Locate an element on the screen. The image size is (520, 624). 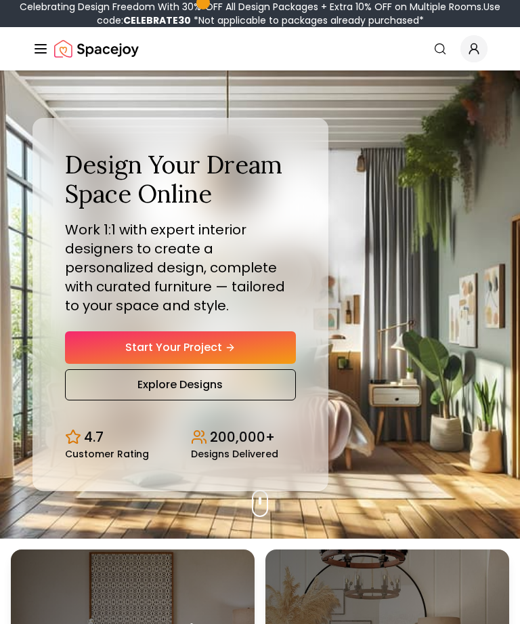
p: Work 1:1 with expert interior designers to create a personalized design, complete with curated fu... is located at coordinates (180, 267).